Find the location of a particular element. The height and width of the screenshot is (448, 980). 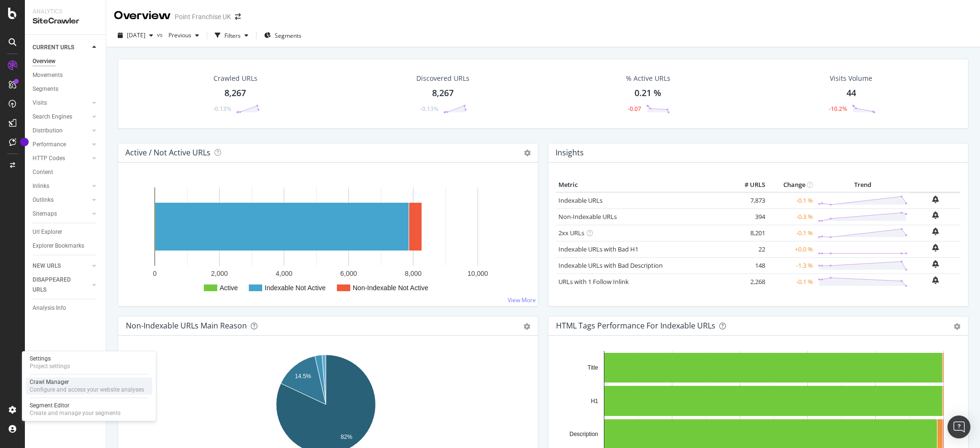

a: Search Engines is located at coordinates (60, 117).